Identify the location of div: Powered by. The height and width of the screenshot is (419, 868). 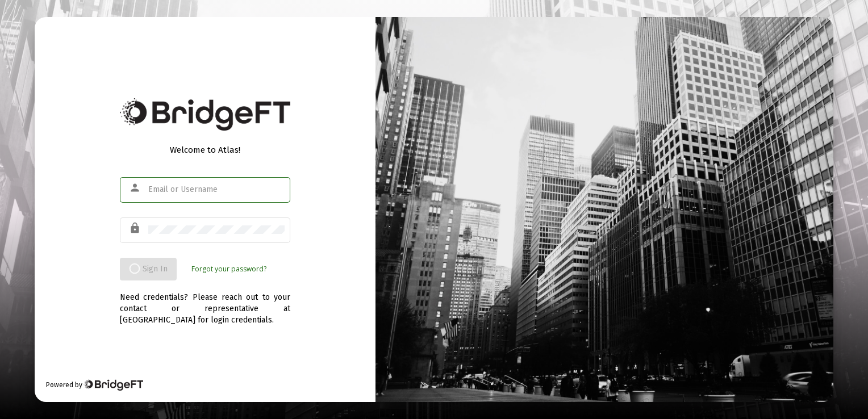
(94, 385).